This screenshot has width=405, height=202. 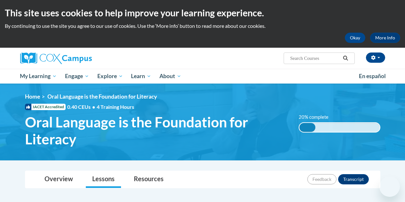 What do you see at coordinates (355, 38) in the screenshot?
I see `button: Okay` at bounding box center [355, 38].